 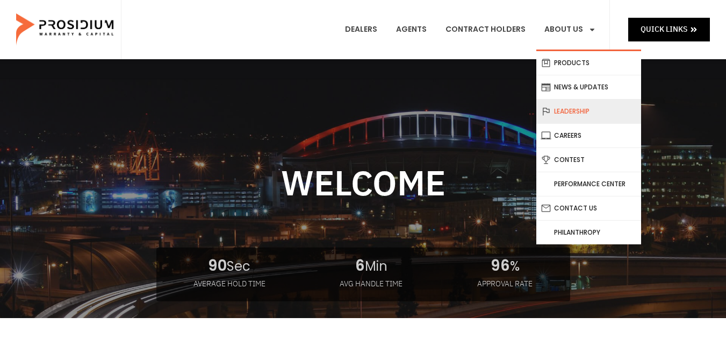 What do you see at coordinates (589, 232) in the screenshot?
I see `a: Philanthropy` at bounding box center [589, 232].